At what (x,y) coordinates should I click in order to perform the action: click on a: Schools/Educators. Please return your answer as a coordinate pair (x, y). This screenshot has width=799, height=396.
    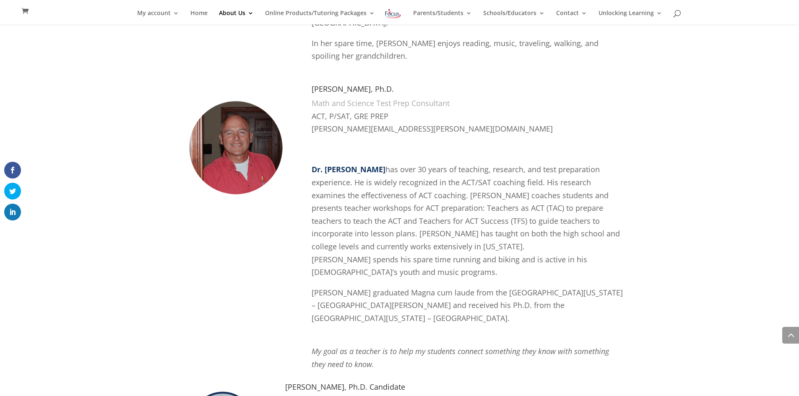
    Looking at the image, I should click on (514, 17).